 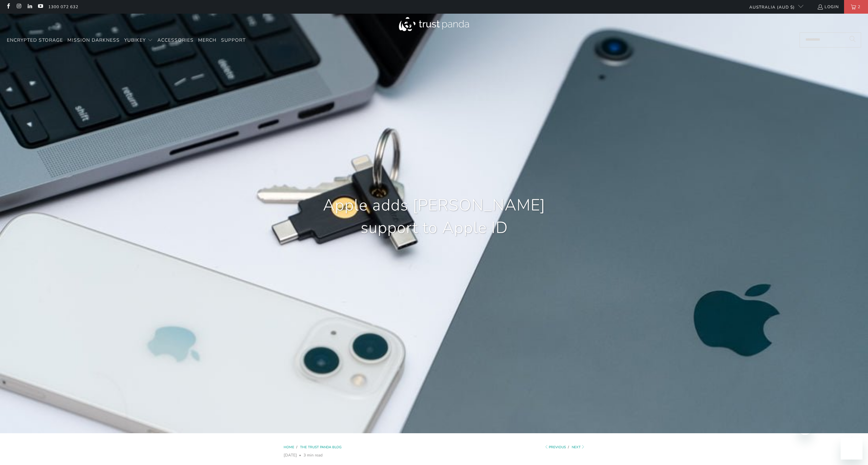 I want to click on a: Trust Panda Australia on Facebook, so click(x=8, y=7).